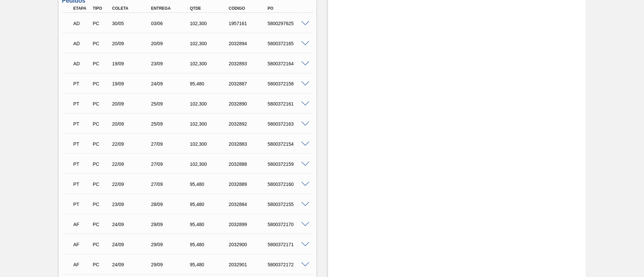  Describe the element at coordinates (288, 8) in the screenshot. I see `div: PO` at that location.